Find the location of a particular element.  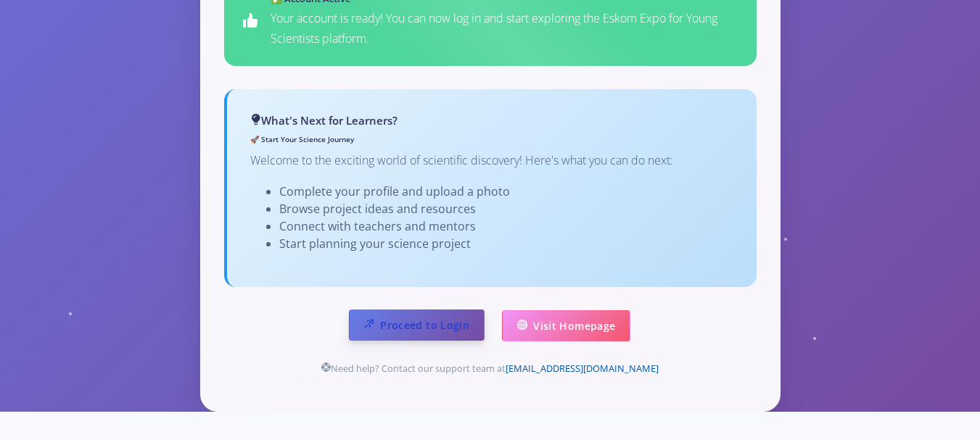

li: Complete your profile and upload a photo is located at coordinates (506, 191).